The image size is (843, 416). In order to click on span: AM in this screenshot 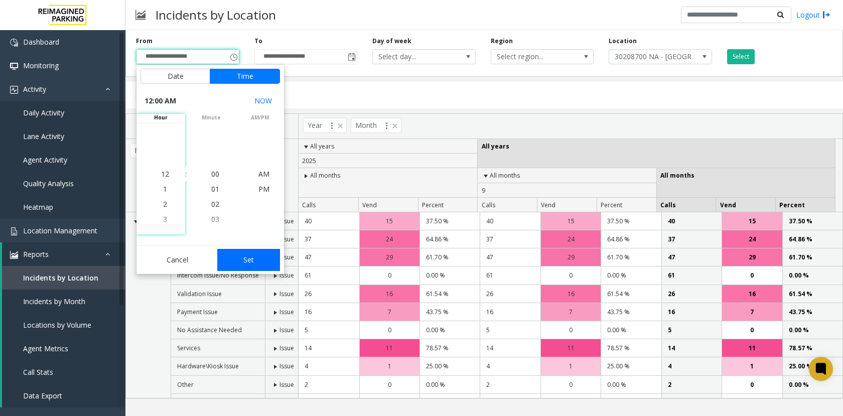, I will do `click(264, 174)`.